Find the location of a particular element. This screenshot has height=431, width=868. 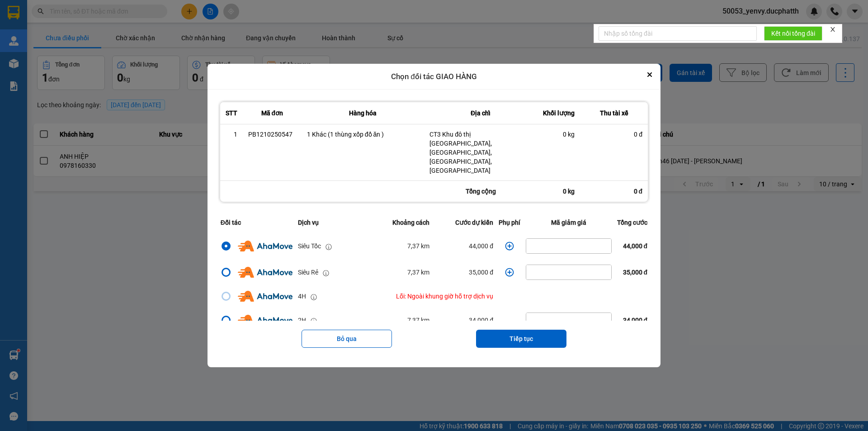

td: 34,000 đ is located at coordinates (464, 320).